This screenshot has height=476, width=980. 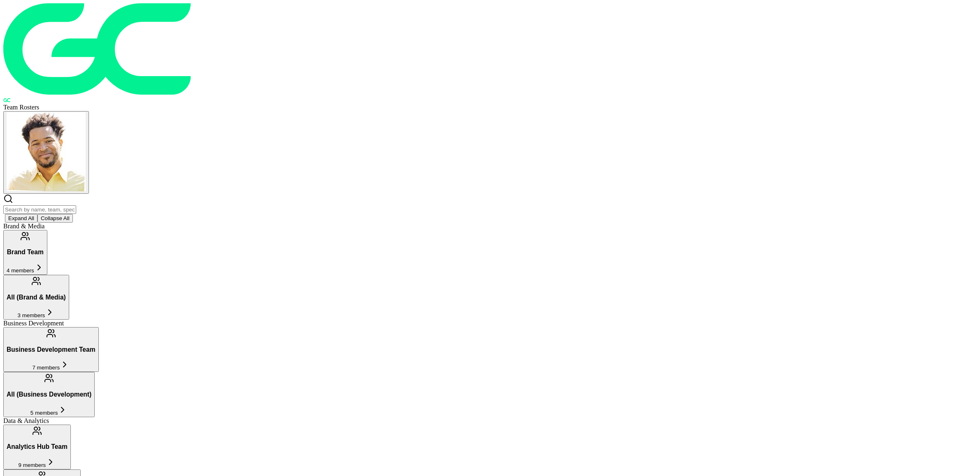 I want to click on span: 9 members, so click(x=32, y=465).